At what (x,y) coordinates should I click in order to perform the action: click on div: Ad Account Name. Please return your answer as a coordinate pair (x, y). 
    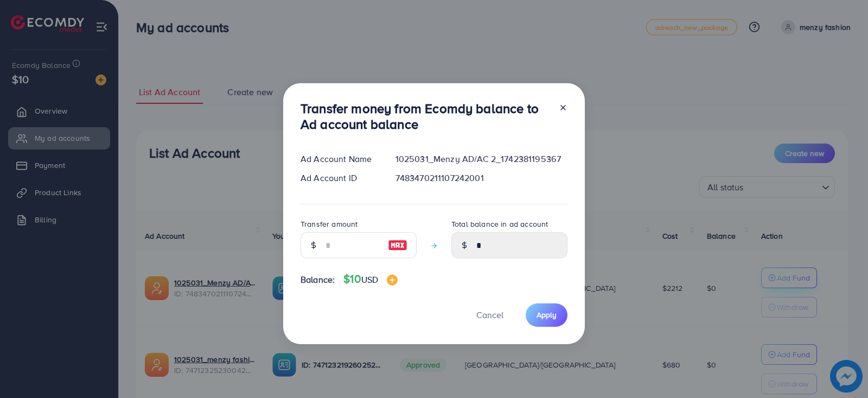
    Looking at the image, I should click on (339, 159).